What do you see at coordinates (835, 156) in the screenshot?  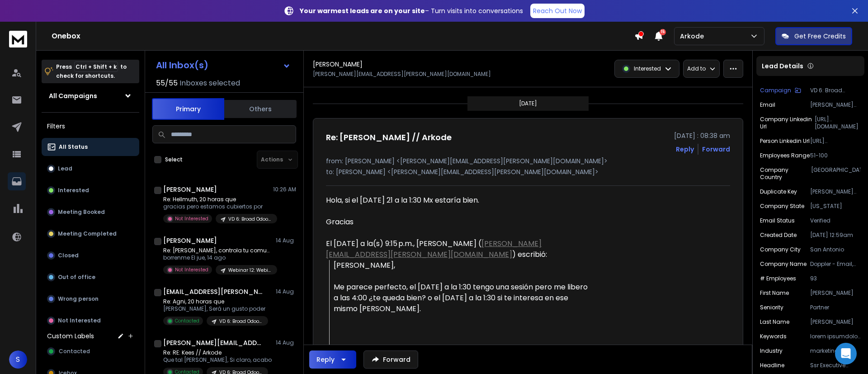 I see `p: 51-100` at bounding box center [835, 156].